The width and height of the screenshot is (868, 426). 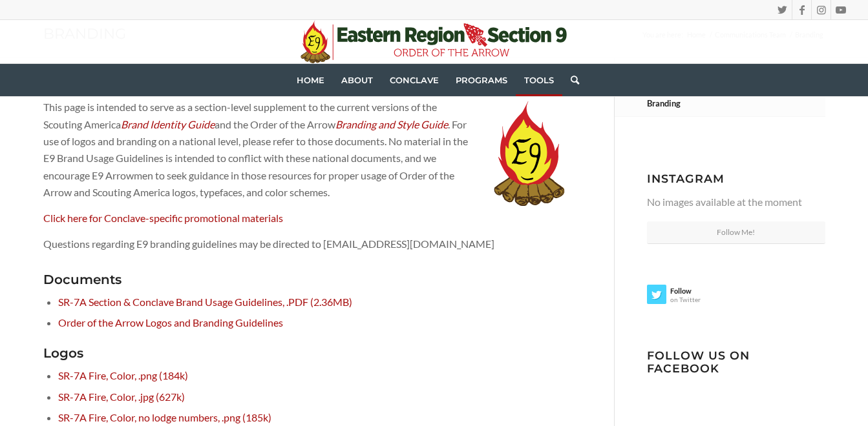 What do you see at coordinates (570, 80) in the screenshot?
I see `a: Search` at bounding box center [570, 80].